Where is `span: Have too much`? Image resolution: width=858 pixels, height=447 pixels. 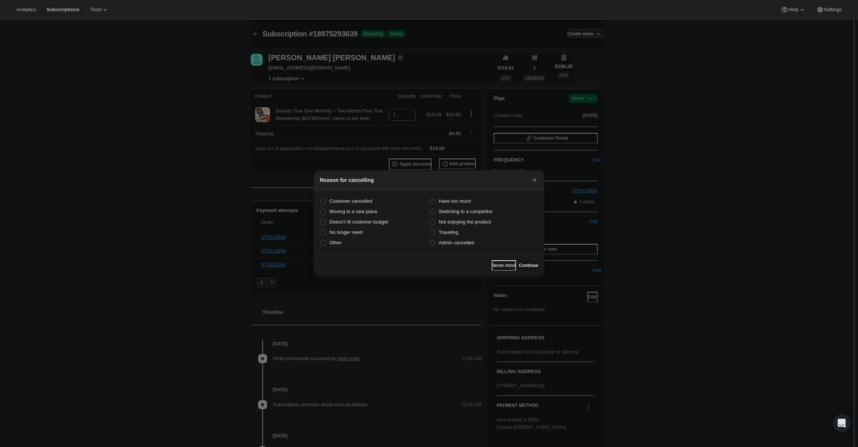
span: Have too much is located at coordinates (455, 201).